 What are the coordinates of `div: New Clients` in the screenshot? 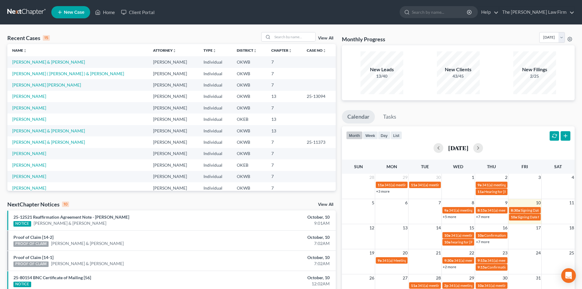 It's located at (458, 69).